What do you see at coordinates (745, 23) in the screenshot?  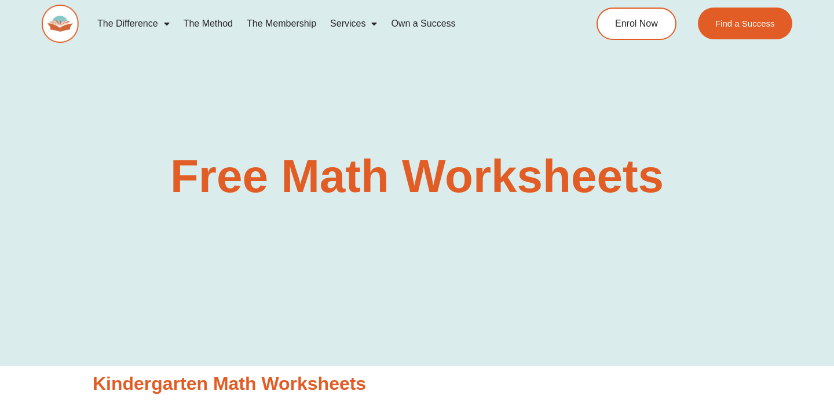 I see `a: Find a Success` at bounding box center [745, 23].